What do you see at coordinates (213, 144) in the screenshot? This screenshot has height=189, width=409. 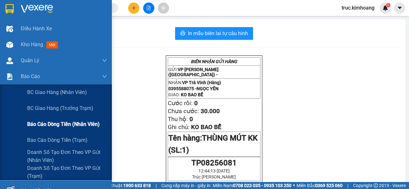 I see `span: Tên hàng:` at bounding box center [213, 144].